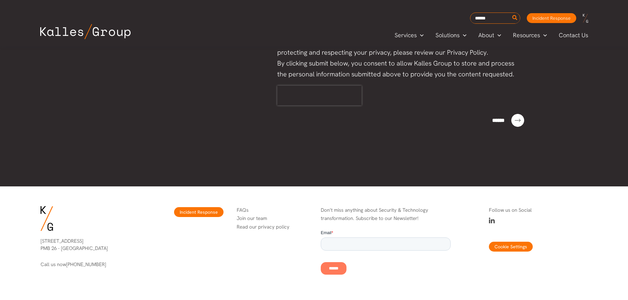  Describe the element at coordinates (199, 212) in the screenshot. I see `span: Incident Response` at that location.